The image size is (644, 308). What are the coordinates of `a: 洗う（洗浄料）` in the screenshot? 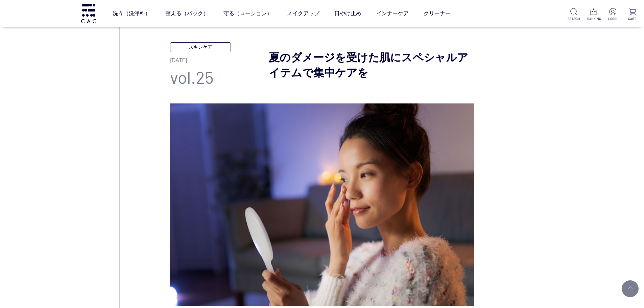 It's located at (131, 14).